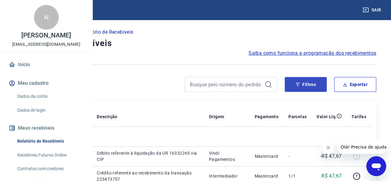  I want to click on div: N, so click(46, 17).